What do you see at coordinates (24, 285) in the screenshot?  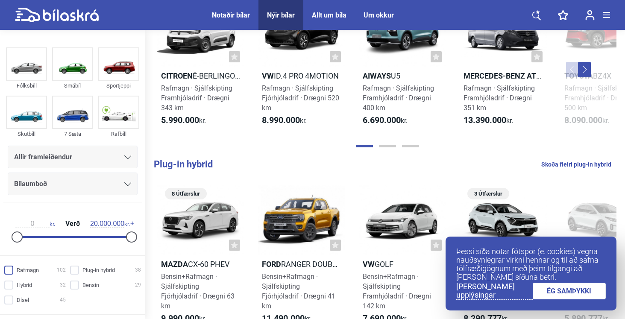 I see `span: Hybrid` at bounding box center [24, 285].